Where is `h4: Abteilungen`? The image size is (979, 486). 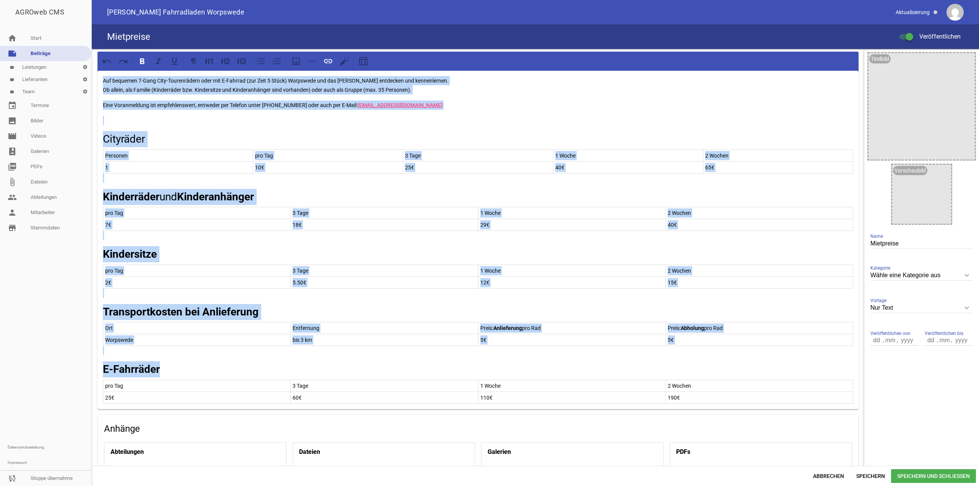
h4: Abteilungen is located at coordinates (127, 452).